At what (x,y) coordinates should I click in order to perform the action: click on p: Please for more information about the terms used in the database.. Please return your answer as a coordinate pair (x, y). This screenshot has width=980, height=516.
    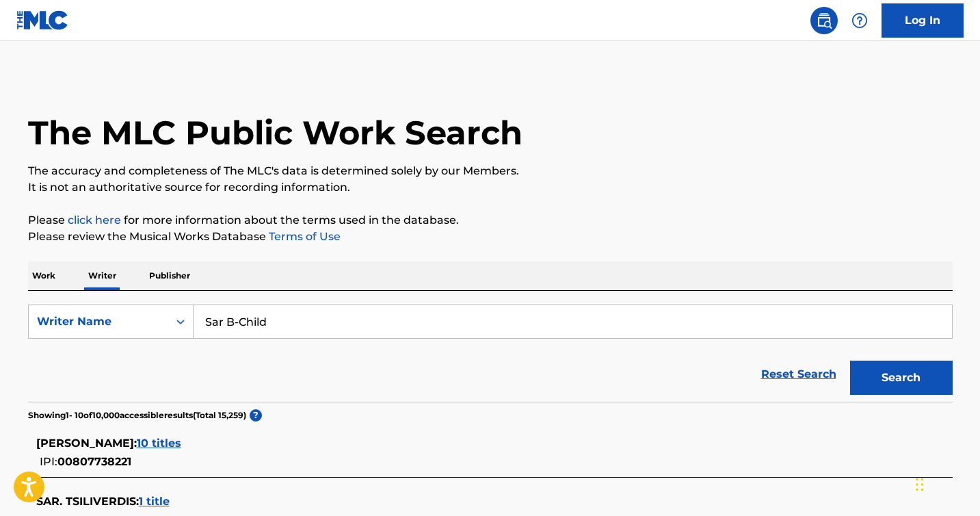
    Looking at the image, I should click on (491, 221).